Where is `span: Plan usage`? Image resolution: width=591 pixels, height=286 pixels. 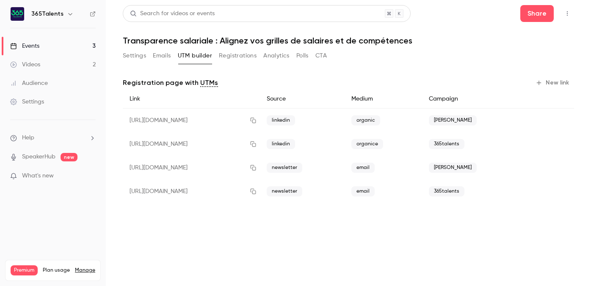 span: Plan usage is located at coordinates (56, 271).